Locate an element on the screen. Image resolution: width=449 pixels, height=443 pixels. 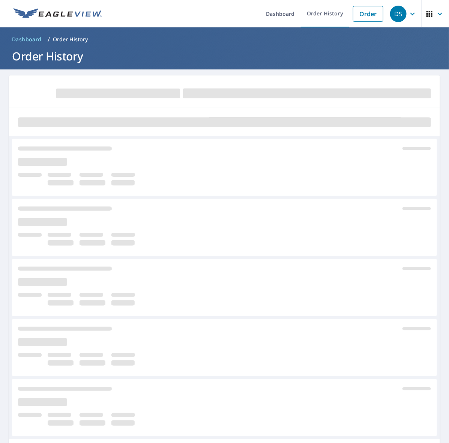
a: Order is located at coordinates (368, 14).